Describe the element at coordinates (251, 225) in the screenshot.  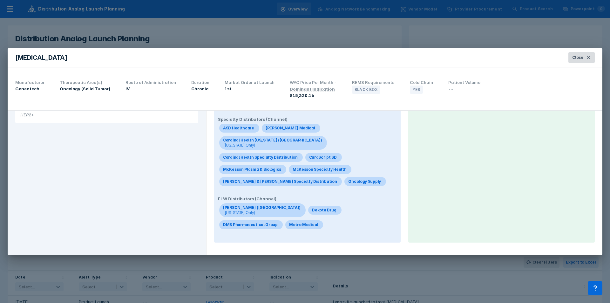
I see `div: DMS Pharmaceutical Group` at that location.